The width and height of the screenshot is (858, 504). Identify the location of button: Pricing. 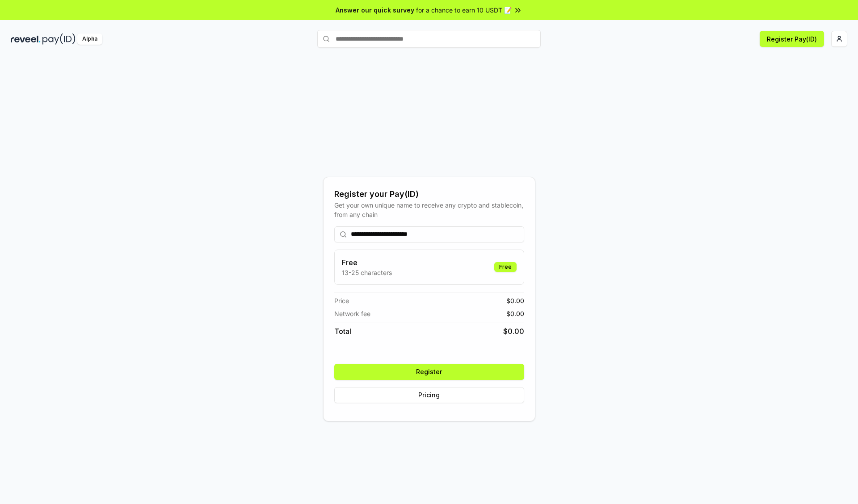
(429, 395).